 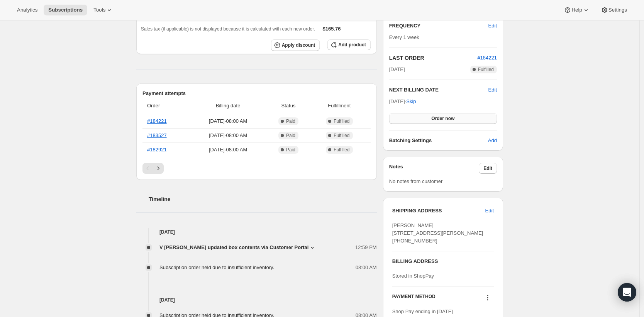 What do you see at coordinates (492, 140) in the screenshot?
I see `span: Add` at bounding box center [492, 140].